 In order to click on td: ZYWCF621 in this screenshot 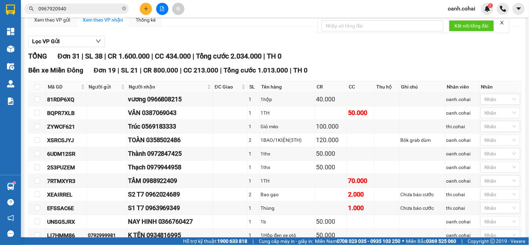, I will do `click(66, 127)`.